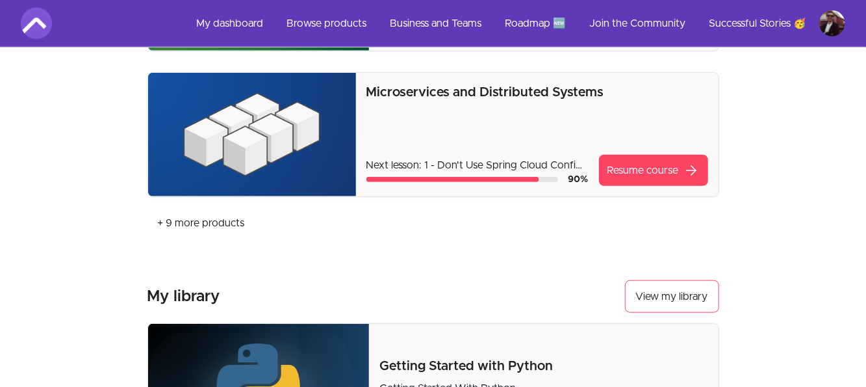 The height and width of the screenshot is (387, 866). Describe the element at coordinates (201, 223) in the screenshot. I see `a: + 9 more products` at that location.